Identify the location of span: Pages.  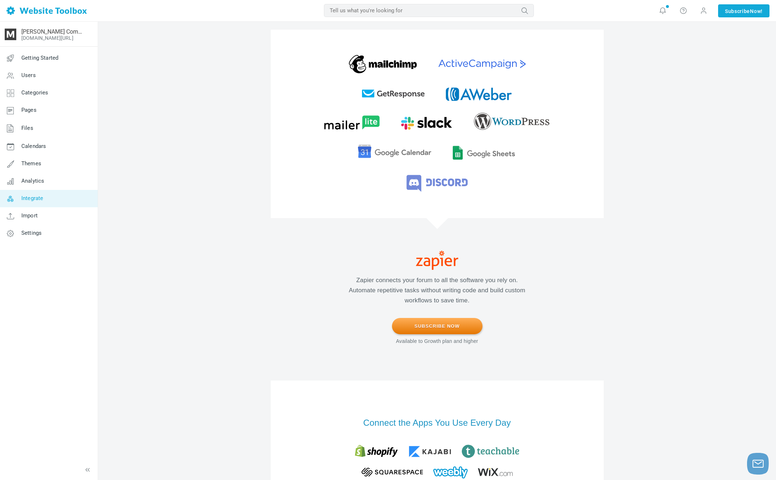
(29, 110).